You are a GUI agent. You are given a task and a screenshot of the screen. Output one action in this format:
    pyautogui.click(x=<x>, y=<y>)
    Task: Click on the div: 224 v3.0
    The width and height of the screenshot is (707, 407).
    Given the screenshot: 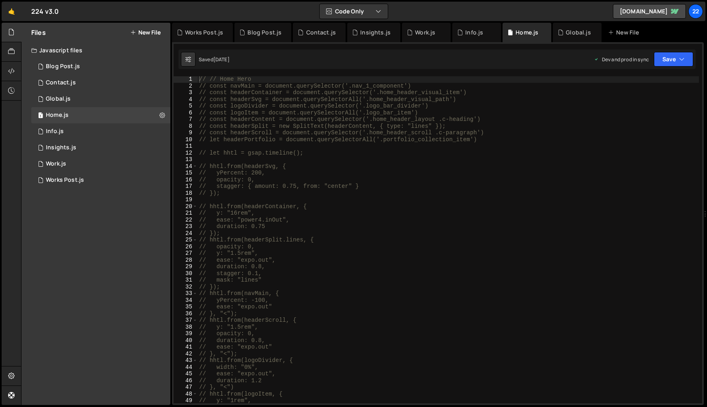 What is the action you would take?
    pyautogui.click(x=45, y=11)
    